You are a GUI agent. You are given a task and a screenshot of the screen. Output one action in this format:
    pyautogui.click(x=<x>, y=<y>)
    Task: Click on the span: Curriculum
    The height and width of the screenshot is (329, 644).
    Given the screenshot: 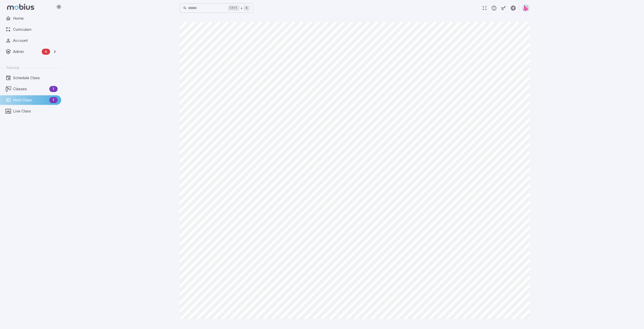 What is the action you would take?
    pyautogui.click(x=35, y=30)
    